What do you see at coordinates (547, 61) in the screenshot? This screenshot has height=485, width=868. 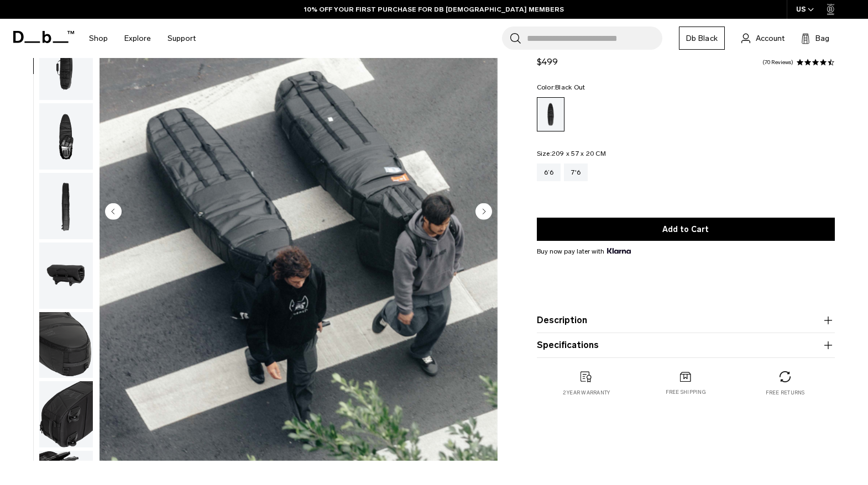 I see `span: $499` at bounding box center [547, 61].